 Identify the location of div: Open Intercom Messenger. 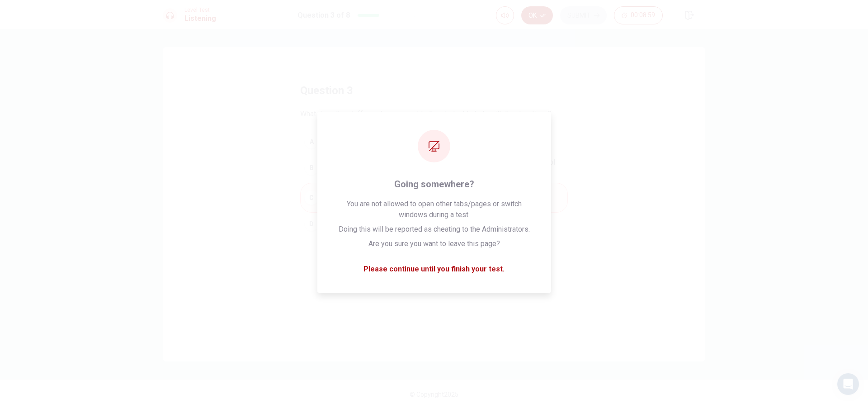
(848, 384).